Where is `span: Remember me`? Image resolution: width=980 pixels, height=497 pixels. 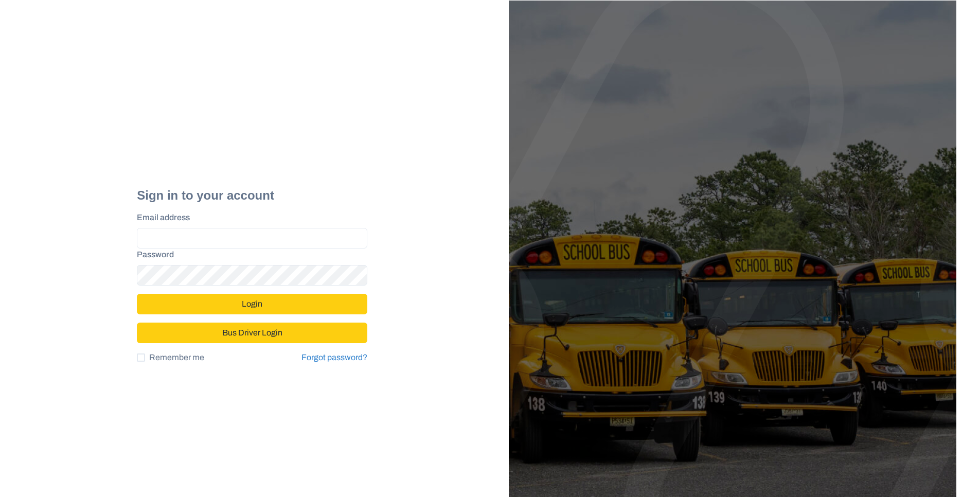 span: Remember me is located at coordinates (176, 358).